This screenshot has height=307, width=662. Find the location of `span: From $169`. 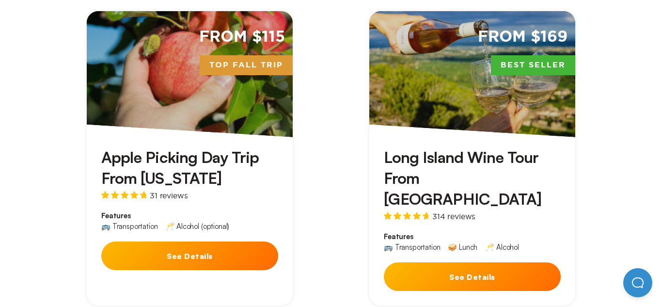

span: From $169 is located at coordinates (523, 37).